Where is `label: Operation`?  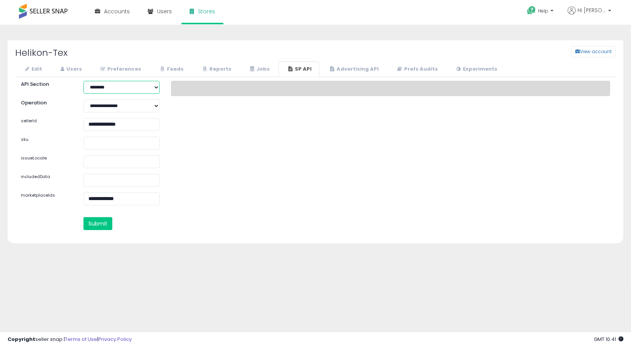 label: Operation is located at coordinates (46, 103).